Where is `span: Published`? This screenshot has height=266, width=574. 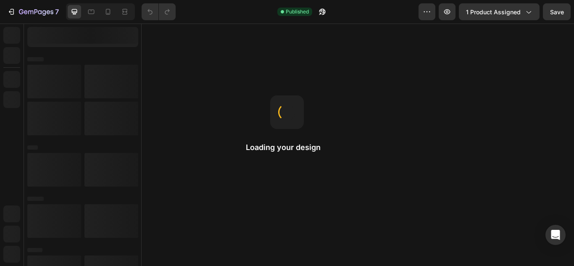
span: Published is located at coordinates (297, 12).